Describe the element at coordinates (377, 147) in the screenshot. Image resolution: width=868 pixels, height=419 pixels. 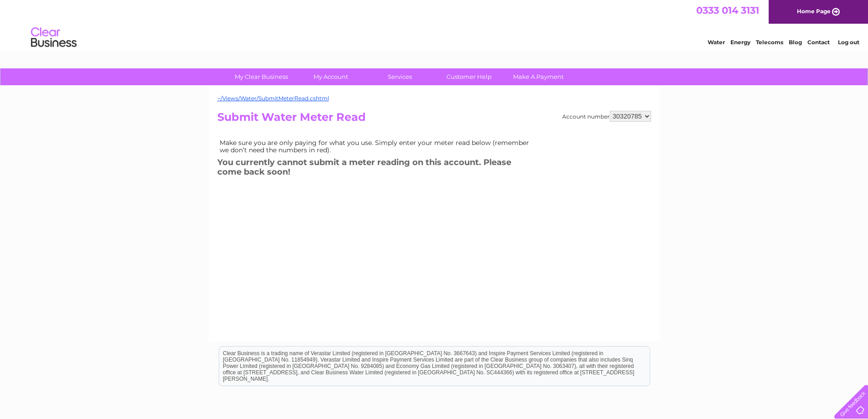
I see `td: Make sure you are only paying for what you use. Simply enter your meter read below (remember we d...` at that location.